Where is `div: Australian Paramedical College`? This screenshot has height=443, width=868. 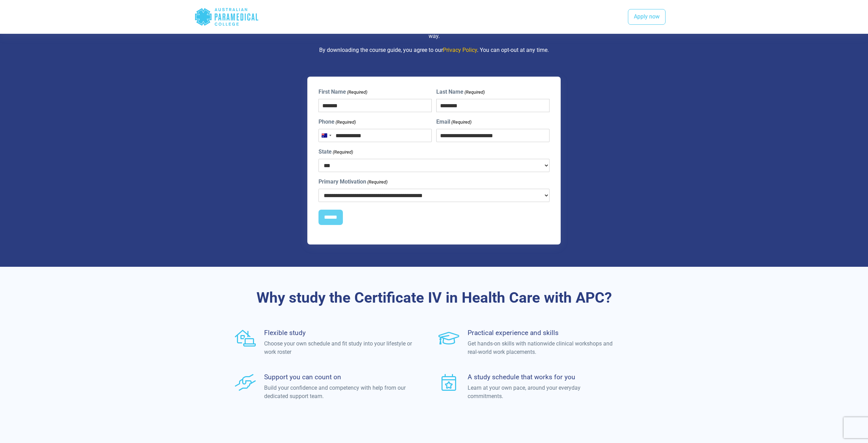 div: Australian Paramedical College is located at coordinates (227, 17).